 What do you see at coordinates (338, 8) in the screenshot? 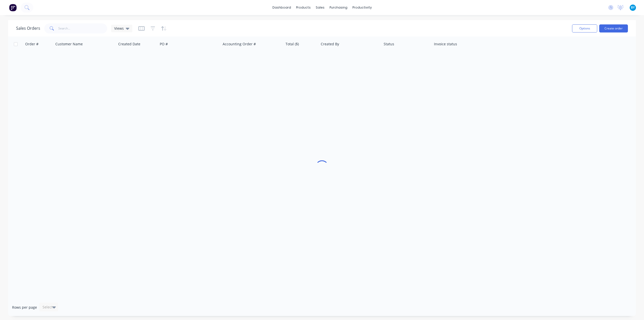
I see `div: purchasing` at bounding box center [338, 8].